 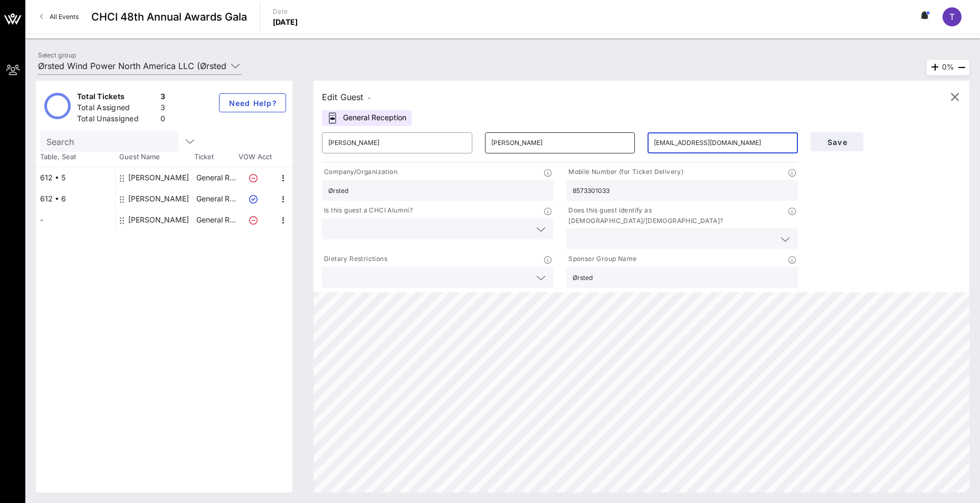 I want to click on span: CHCI 48th Annual Awards Gala, so click(x=169, y=17).